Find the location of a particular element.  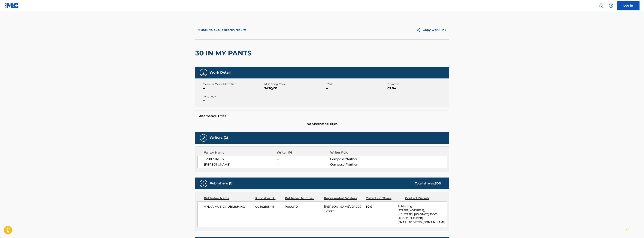

button: Copy work link is located at coordinates (431, 30).